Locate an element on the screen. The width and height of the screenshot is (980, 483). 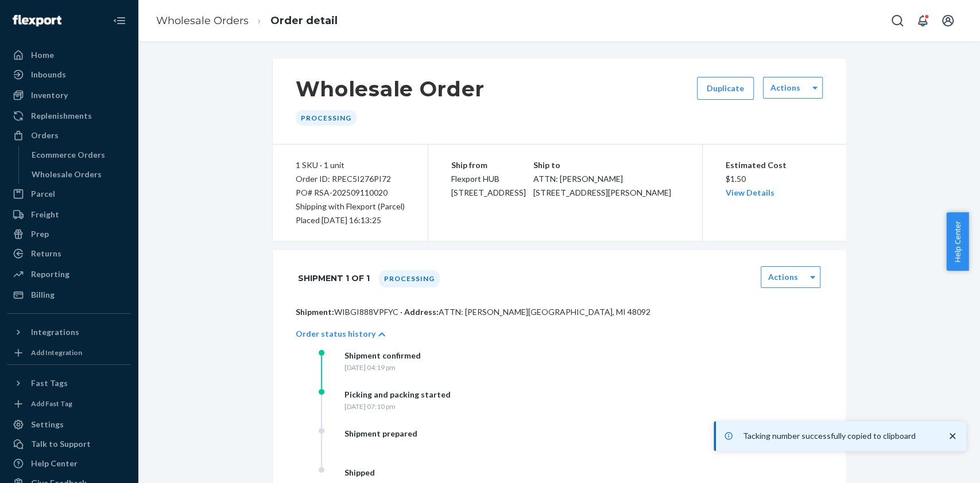
span: Address: is located at coordinates (421, 312).